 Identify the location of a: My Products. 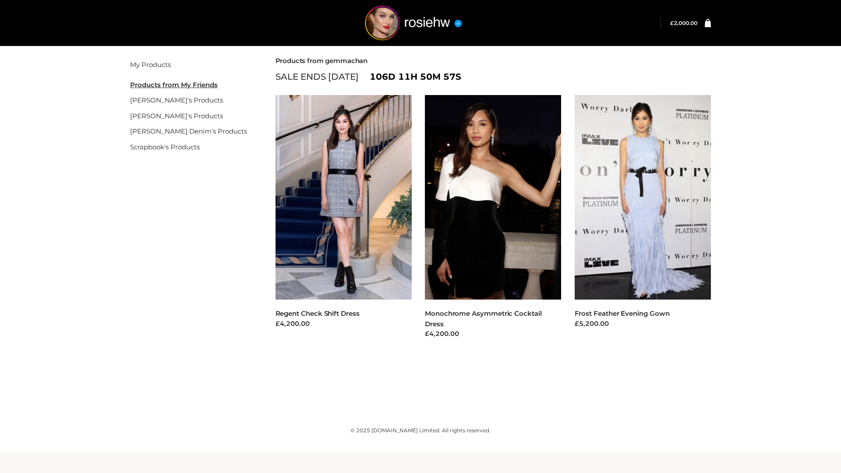
(150, 64).